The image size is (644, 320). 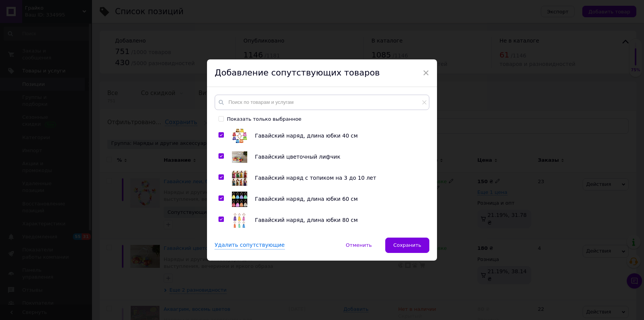 What do you see at coordinates (322, 102) in the screenshot?
I see `input: Поиск по товарам и услугам` at bounding box center [322, 102].